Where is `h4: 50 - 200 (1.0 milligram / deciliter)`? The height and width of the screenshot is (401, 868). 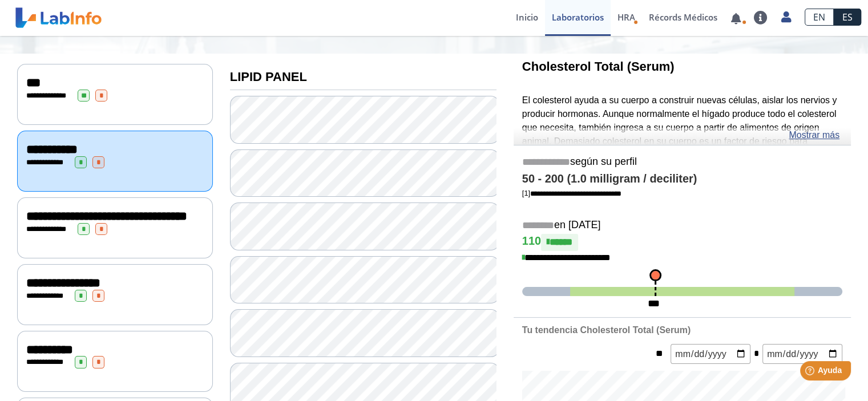
h4: 50 - 200 (1.0 milligram / deciliter) is located at coordinates (682, 179).